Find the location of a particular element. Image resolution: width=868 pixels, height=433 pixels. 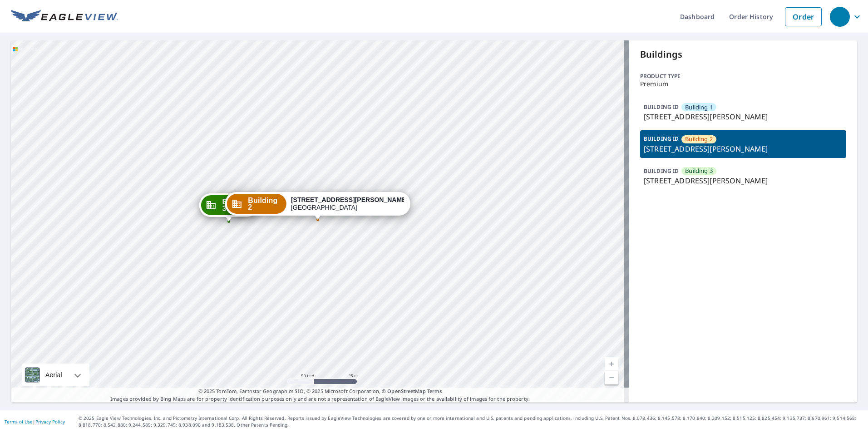

p: © 2025 Eagle View Technologies, Inc. and Pictometry International Corp. All Rights Reserved. Repo... is located at coordinates (470, 421).